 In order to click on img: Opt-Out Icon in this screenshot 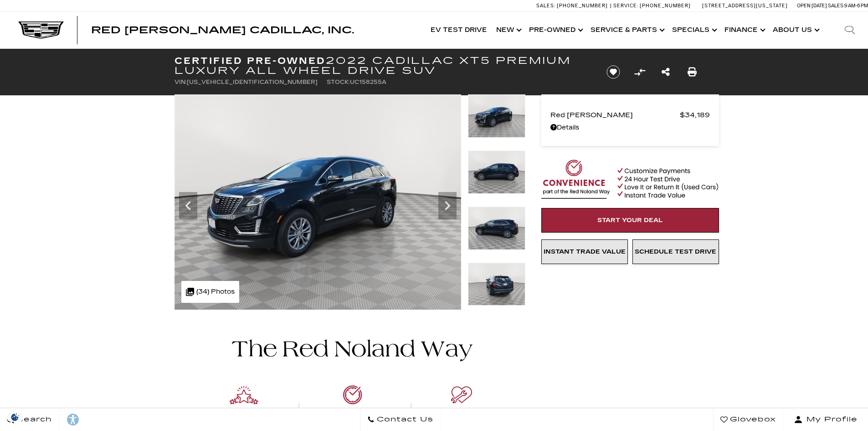, I will do `click(15, 417)`.